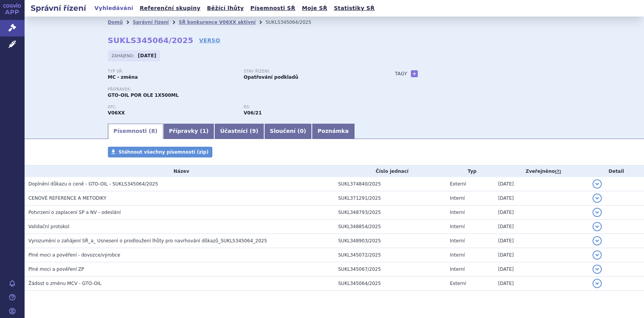  Describe the element at coordinates (244, 89) in the screenshot. I see `p: Přípravek:` at that location.